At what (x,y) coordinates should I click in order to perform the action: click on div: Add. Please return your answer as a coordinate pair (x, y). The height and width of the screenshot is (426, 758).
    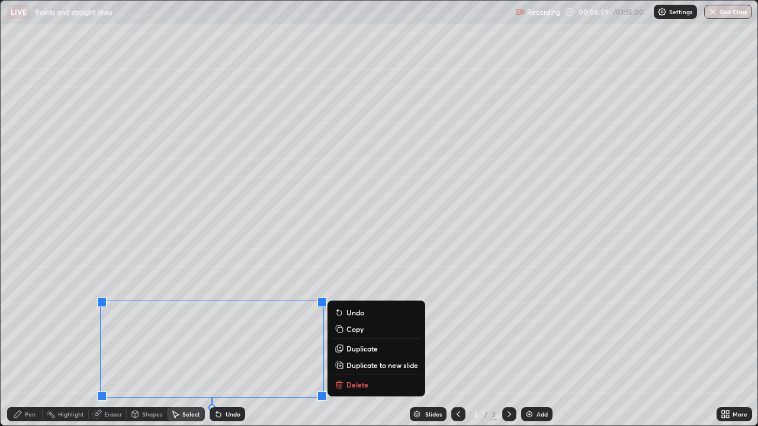
    Looking at the image, I should click on (542, 415).